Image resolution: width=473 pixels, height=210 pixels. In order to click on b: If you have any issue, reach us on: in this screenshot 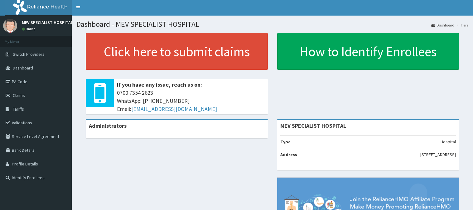, I will do `click(159, 84)`.